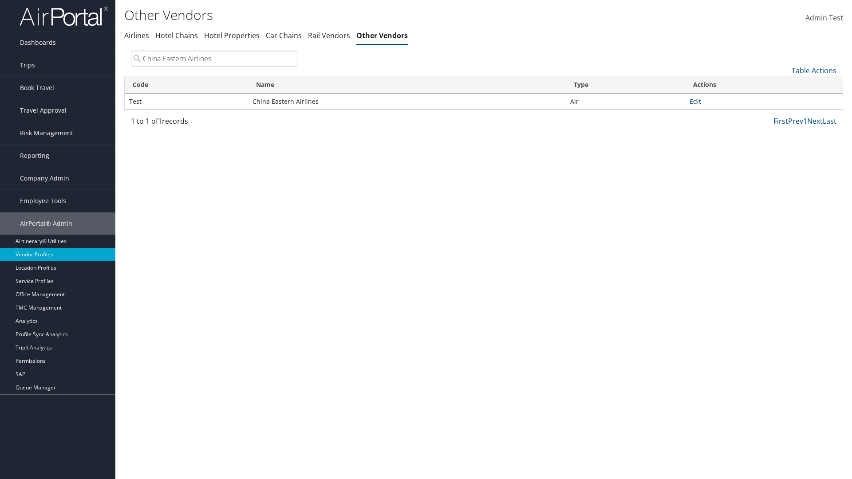  Describe the element at coordinates (186, 102) in the screenshot. I see `td: Test` at that location.